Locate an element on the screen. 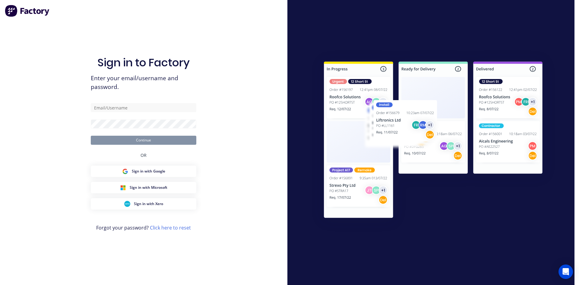 Image resolution: width=579 pixels, height=285 pixels. input: Email/Username is located at coordinates (144, 108).